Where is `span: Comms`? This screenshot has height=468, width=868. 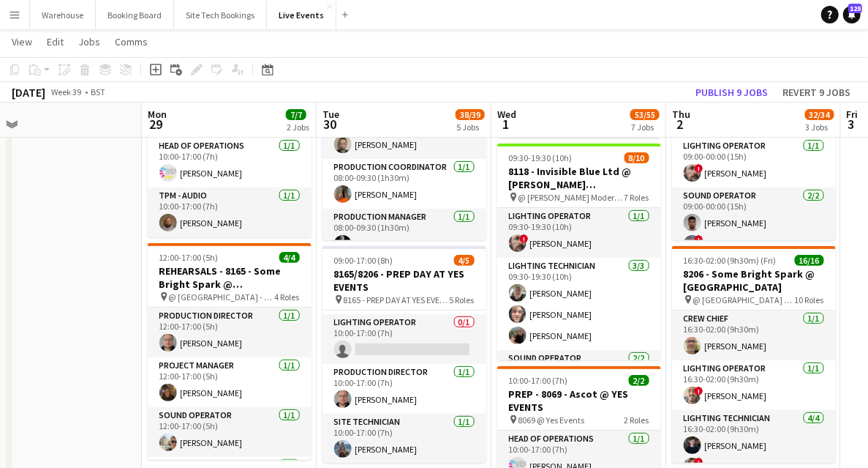 span: Comms is located at coordinates (131, 42).